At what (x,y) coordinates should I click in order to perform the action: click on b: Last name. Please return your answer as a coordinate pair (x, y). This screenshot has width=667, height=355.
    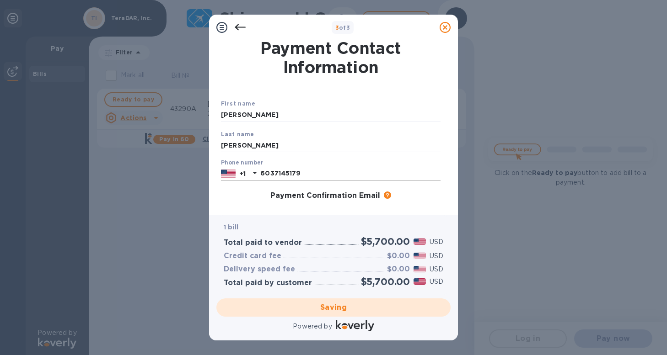
    Looking at the image, I should click on (237, 134).